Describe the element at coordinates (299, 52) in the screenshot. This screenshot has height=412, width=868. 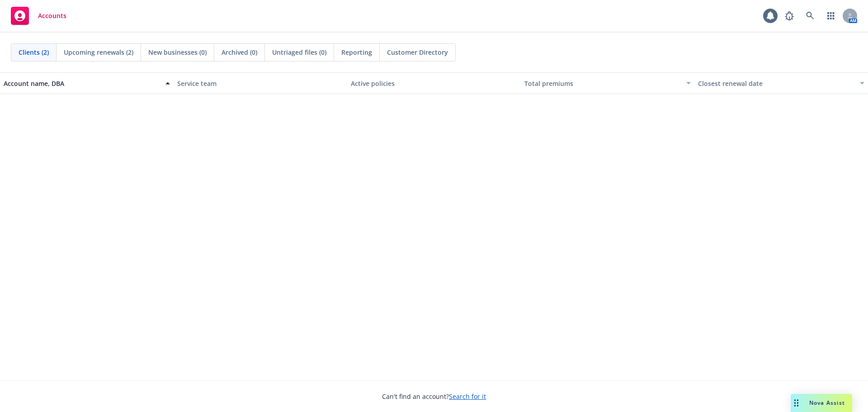
I see `span: Untriaged files (0)` at that location.